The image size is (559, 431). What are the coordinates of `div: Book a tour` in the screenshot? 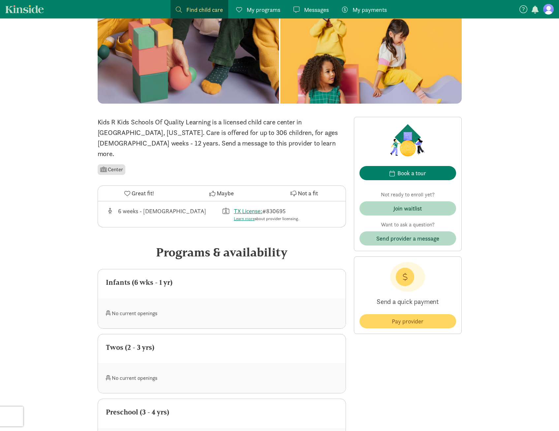 It's located at (412, 173).